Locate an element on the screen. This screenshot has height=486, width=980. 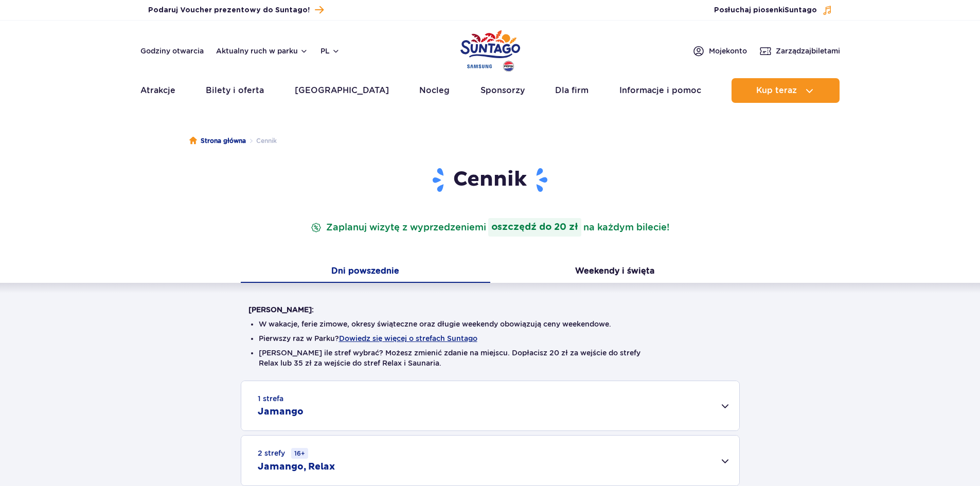
a: Informacje i pomoc is located at coordinates (660, 91).